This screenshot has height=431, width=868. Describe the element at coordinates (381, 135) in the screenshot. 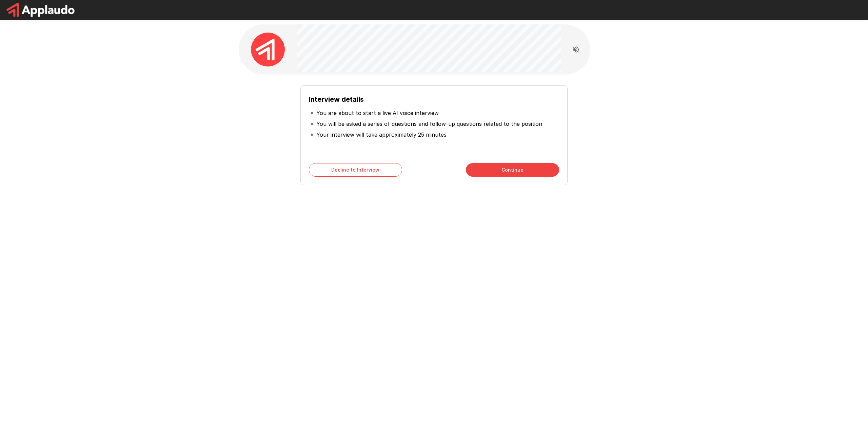

I see `p: Your interview will take approximately 25 minutes` at that location.